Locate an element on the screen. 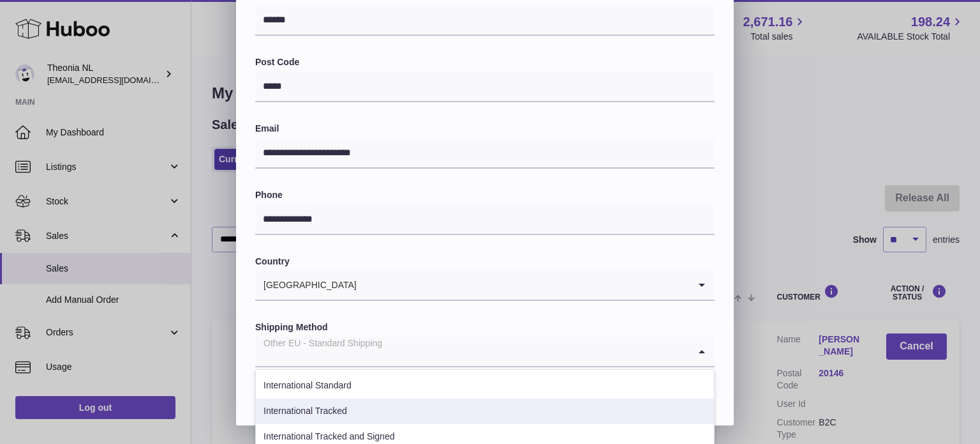  label: Post Code is located at coordinates (485, 62).